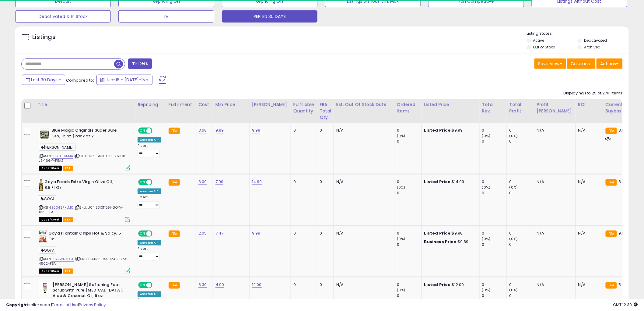  What do you see at coordinates (623, 233) in the screenshot?
I see `span: 9.99` at bounding box center [623, 233].